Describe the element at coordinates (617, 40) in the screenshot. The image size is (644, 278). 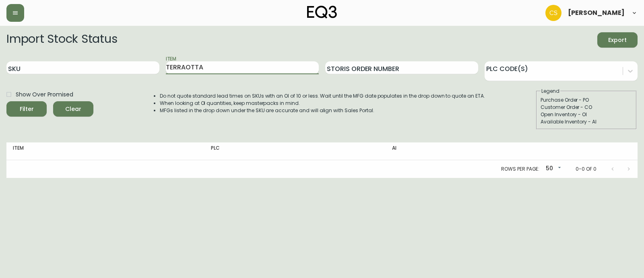
I see `span: Export` at that location.